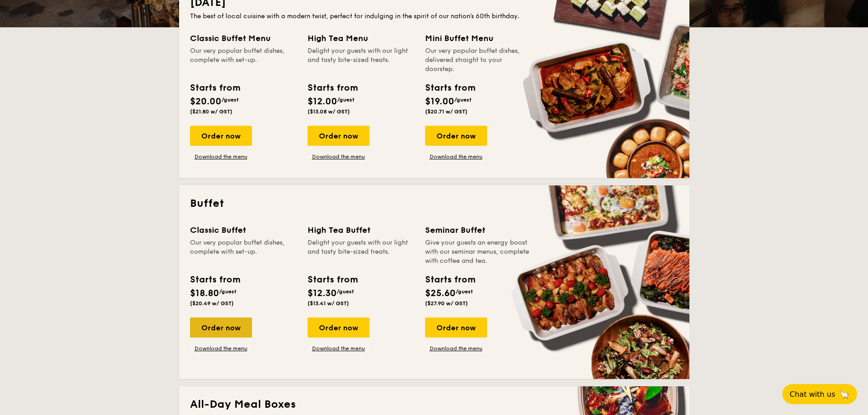 This screenshot has height=415, width=868. I want to click on div: Mini Buffet Menu, so click(478, 38).